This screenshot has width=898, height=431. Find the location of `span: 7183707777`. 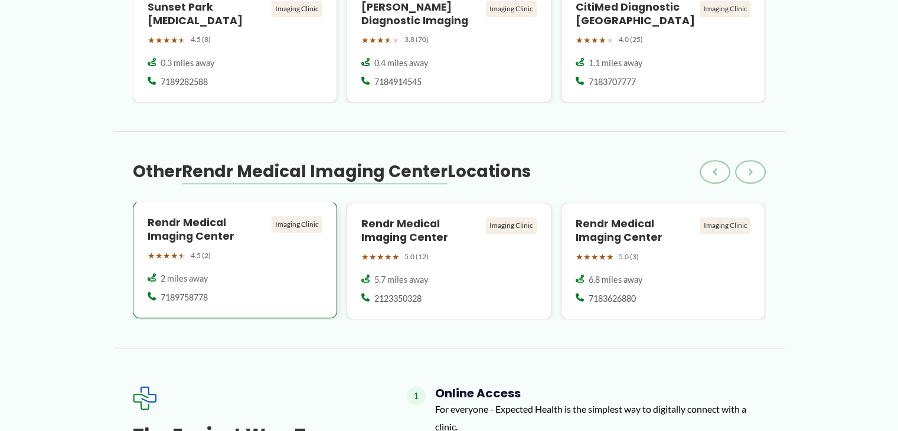

span: 7183707777 is located at coordinates (612, 82).